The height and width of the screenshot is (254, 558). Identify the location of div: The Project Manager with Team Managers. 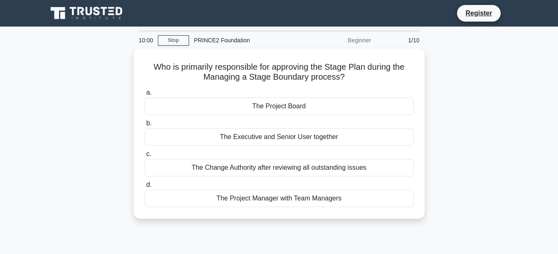
(279, 199).